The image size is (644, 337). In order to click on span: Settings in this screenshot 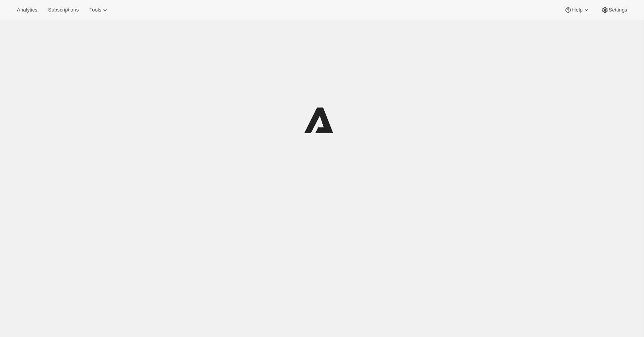, I will do `click(617, 10)`.